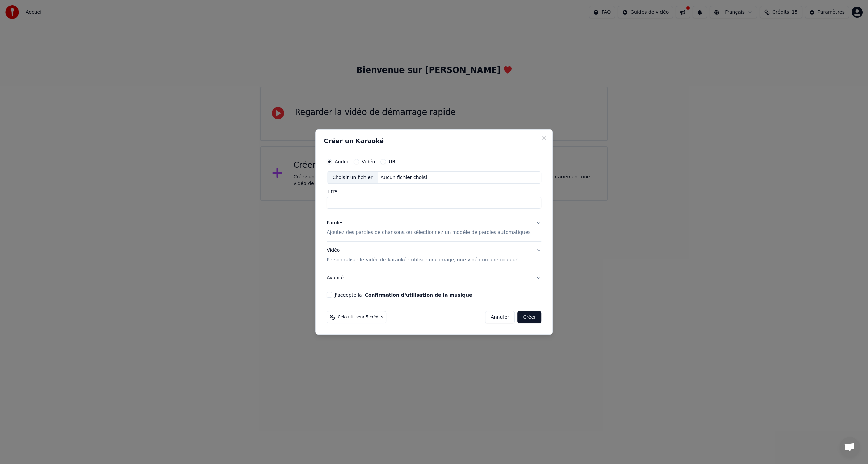 The width and height of the screenshot is (868, 464). Describe the element at coordinates (530, 317) in the screenshot. I see `button: Créer` at that location.